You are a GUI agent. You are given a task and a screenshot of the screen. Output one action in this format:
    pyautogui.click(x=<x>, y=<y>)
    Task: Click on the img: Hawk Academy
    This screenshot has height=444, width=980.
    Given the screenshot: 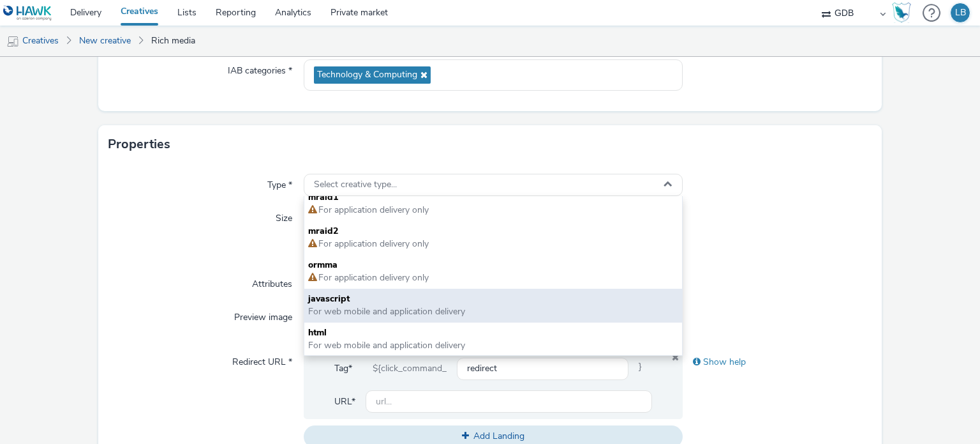 What is the action you would take?
    pyautogui.click(x=902, y=13)
    